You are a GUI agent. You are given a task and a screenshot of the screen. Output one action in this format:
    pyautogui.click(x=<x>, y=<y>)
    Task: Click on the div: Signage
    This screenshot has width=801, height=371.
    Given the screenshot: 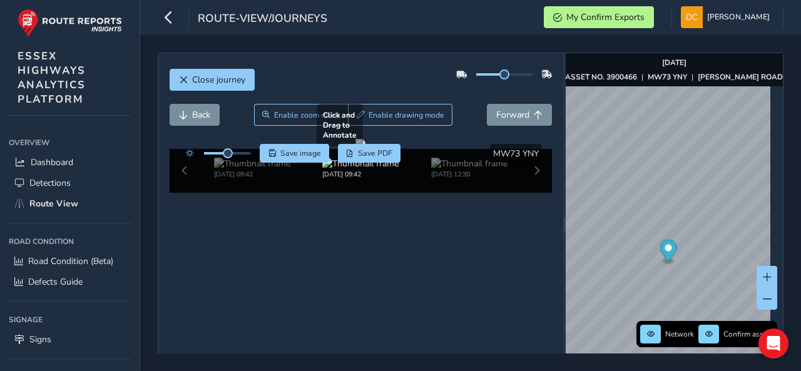 What is the action you would take?
    pyautogui.click(x=69, y=320)
    